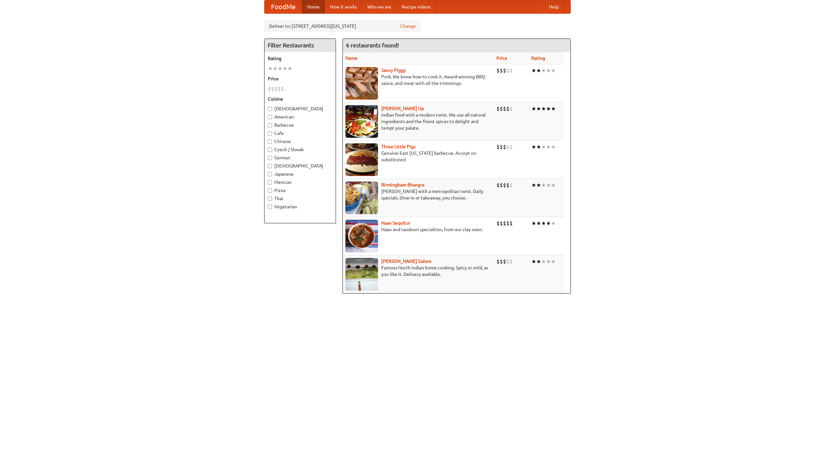 This screenshot has height=462, width=835. Describe the element at coordinates (283, 7) in the screenshot. I see `a: FoodMe` at that location.